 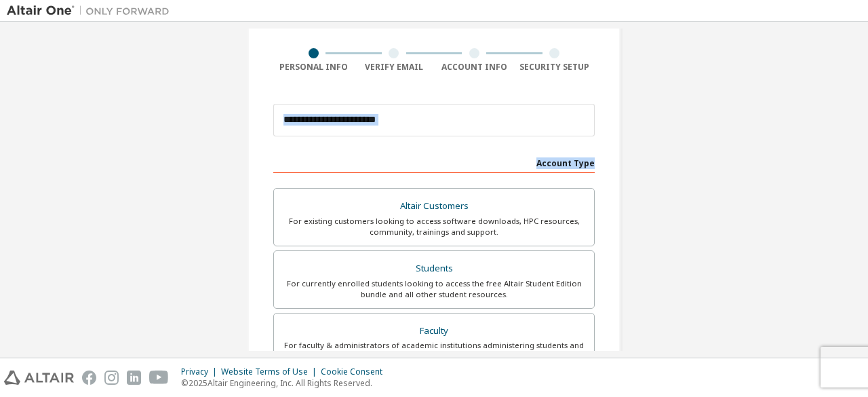 What do you see at coordinates (434, 227) in the screenshot?
I see `div: For existing customers looking to access software downloads, HPC resources, community, trainings ...` at bounding box center [434, 227].